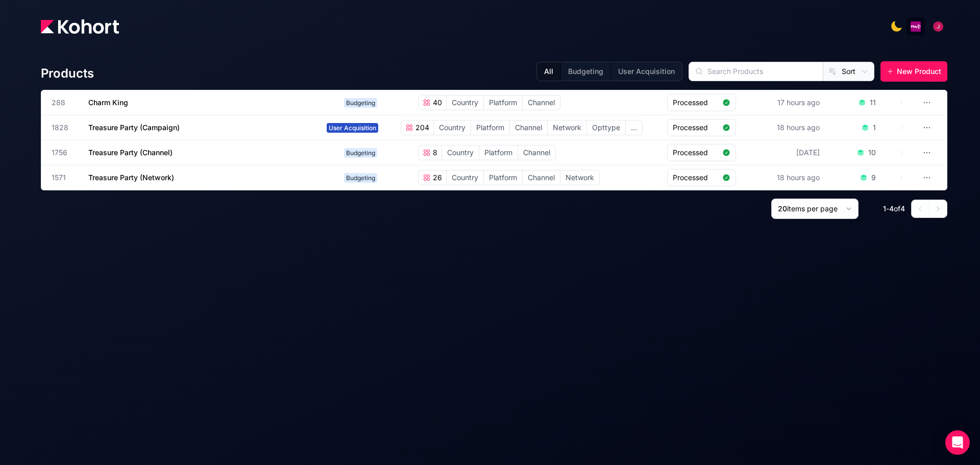  Describe the element at coordinates (478, 128) in the screenshot. I see `a: 1828Treasure Party (Campaign)User Acquisition204CountryPlatformChannelNetworkOpttype...Processed1...` at that location.